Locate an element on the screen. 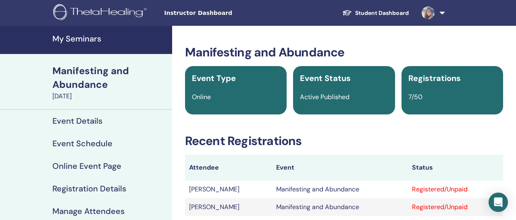  h4: Event Details is located at coordinates (77, 121).